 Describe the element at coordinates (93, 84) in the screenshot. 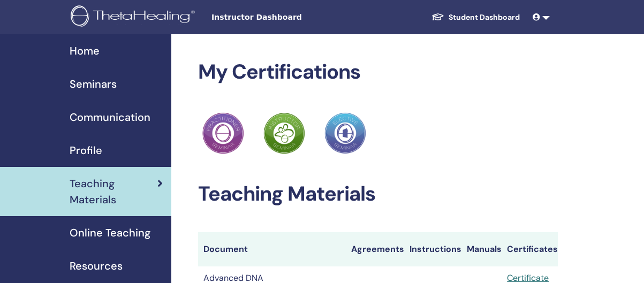

I see `span: Seminars` at that location.